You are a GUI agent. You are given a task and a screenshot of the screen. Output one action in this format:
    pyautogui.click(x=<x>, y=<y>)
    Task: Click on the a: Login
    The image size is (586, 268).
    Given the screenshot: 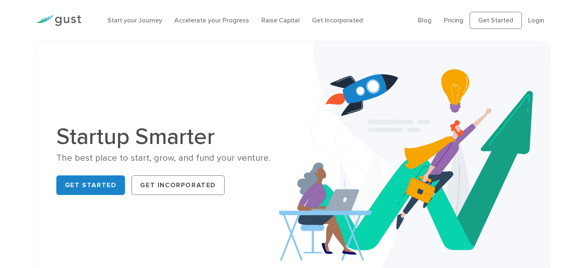 What is the action you would take?
    pyautogui.click(x=536, y=20)
    